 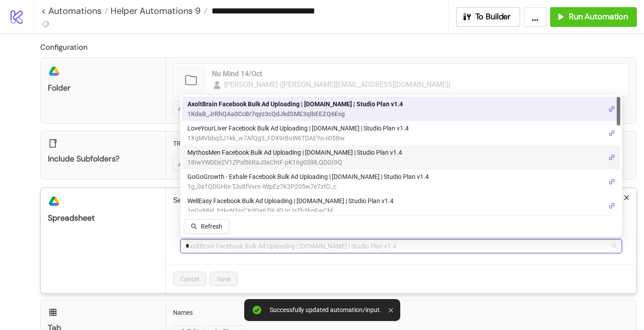 I want to click on span: close, so click(x=627, y=198).